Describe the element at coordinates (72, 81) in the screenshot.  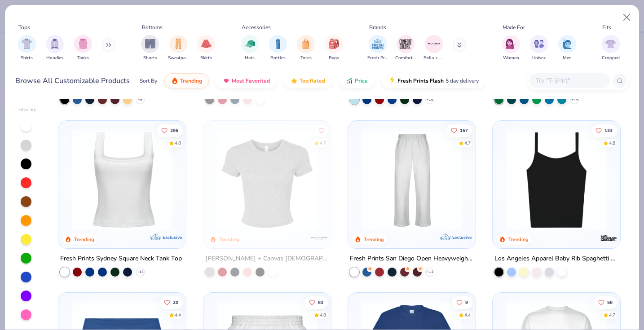
I see `div: Browse All Customizable Products` at that location.